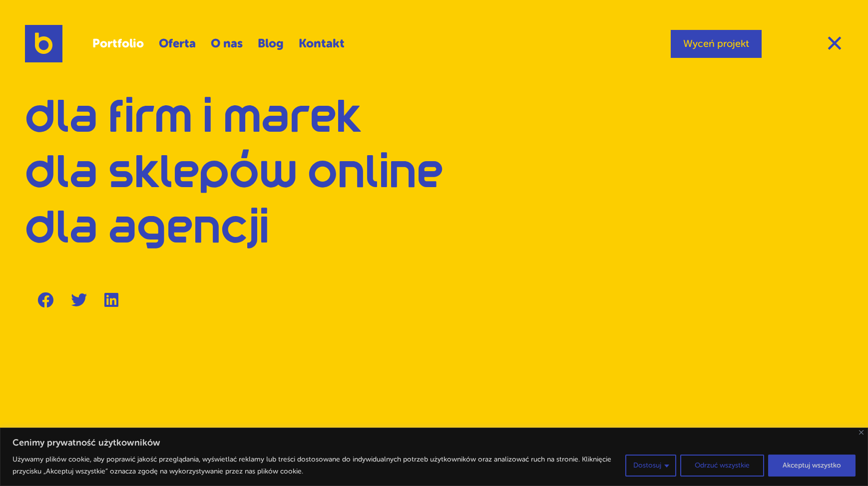  What do you see at coordinates (44, 43) in the screenshot?
I see `img: Brandoo Group` at bounding box center [44, 43].